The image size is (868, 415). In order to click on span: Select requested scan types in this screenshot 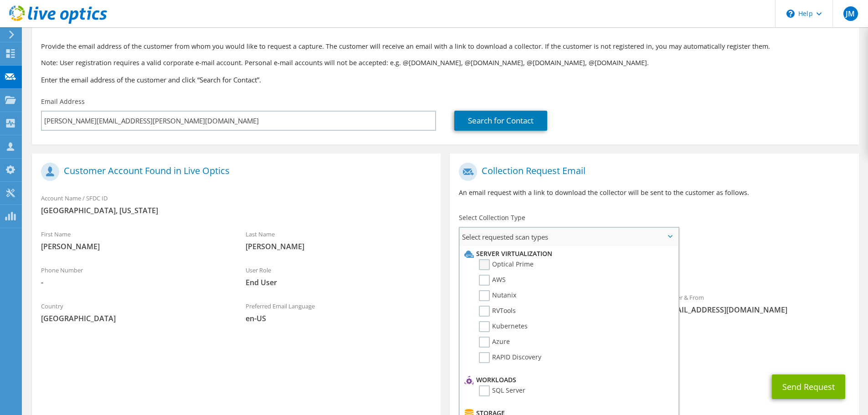, I will do `click(568, 237)`.